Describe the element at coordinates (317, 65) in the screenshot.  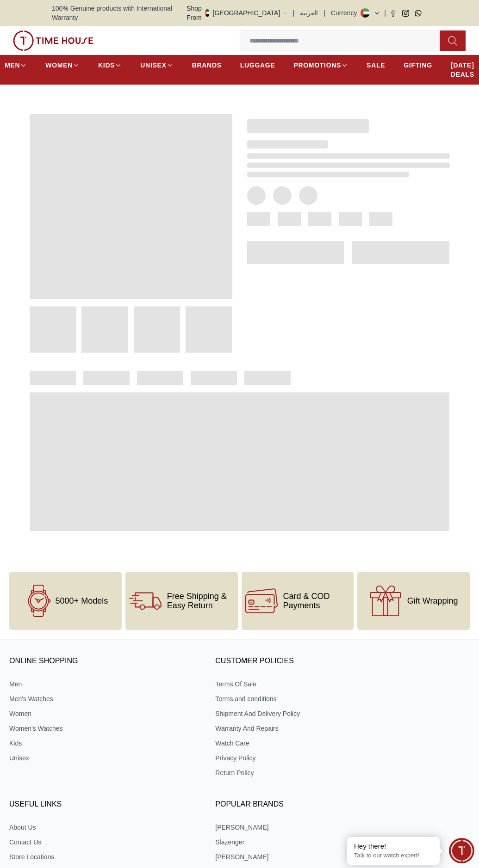
I see `span: PROMOTIONS` at that location.